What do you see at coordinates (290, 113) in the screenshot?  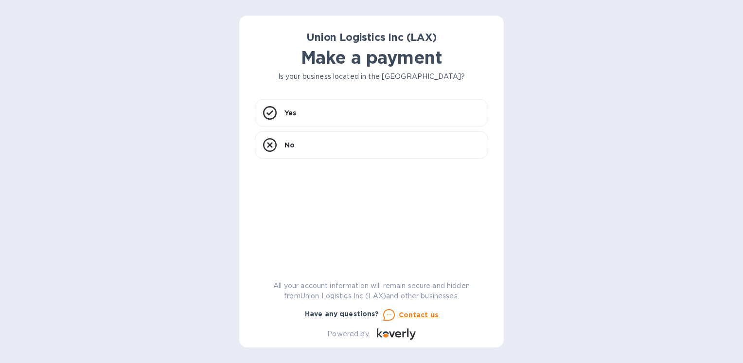 I see `p: Yes` at bounding box center [290, 113].